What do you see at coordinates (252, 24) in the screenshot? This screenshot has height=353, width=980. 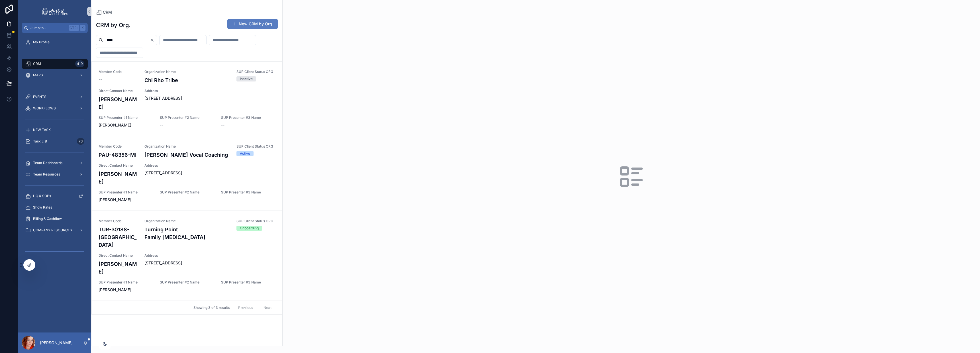 I see `a: New CRM by Org.` at bounding box center [252, 24].